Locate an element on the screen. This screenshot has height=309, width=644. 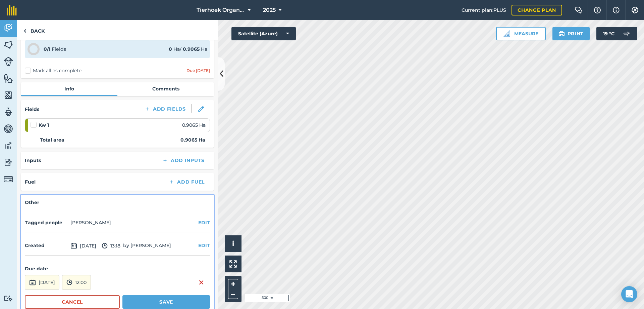
span: Current plan : PLUS is located at coordinates (484, 10).